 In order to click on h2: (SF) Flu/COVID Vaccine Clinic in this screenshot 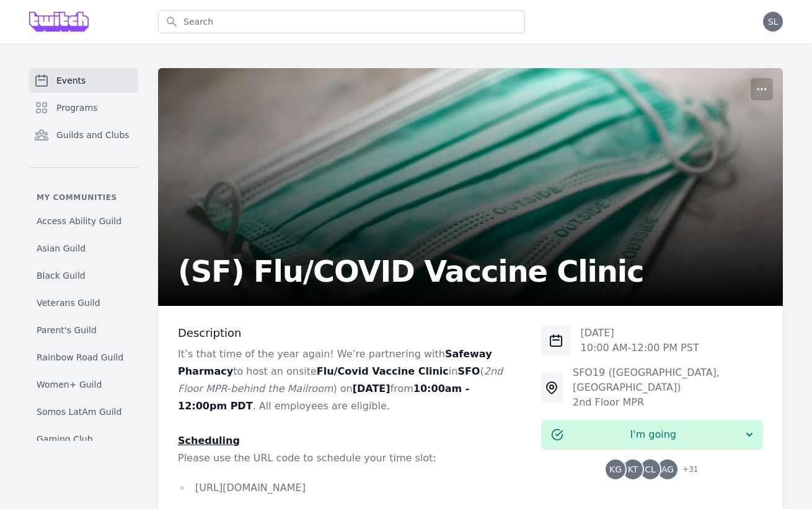, I will do `click(410, 272)`.